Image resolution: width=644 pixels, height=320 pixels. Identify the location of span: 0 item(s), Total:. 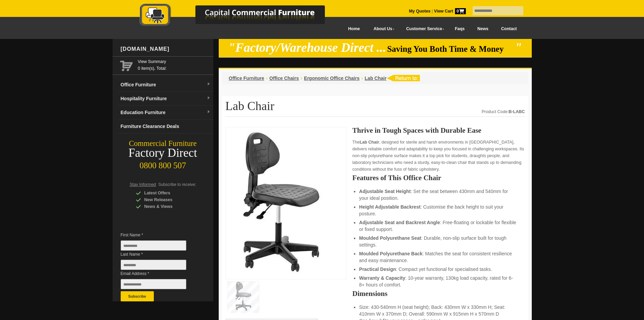
(174, 64).